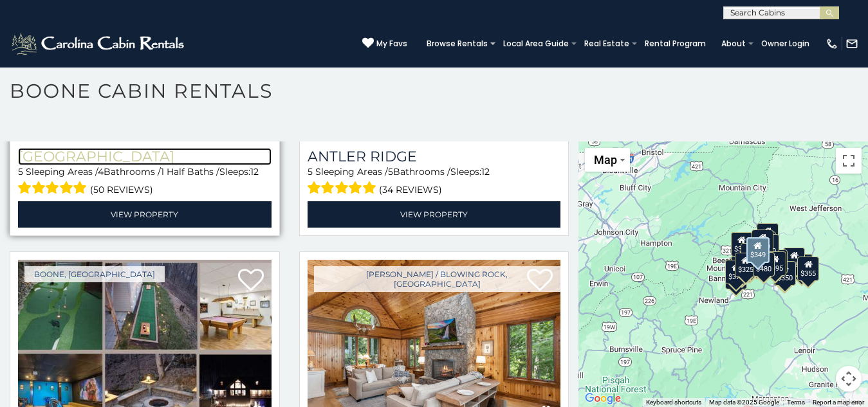  I want to click on img: mail-regular-white.png, so click(852, 43).